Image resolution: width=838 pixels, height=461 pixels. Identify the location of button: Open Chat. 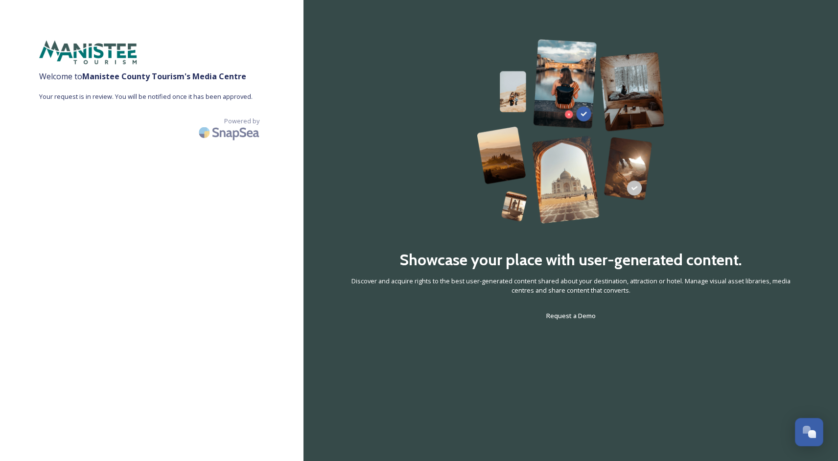
(809, 432).